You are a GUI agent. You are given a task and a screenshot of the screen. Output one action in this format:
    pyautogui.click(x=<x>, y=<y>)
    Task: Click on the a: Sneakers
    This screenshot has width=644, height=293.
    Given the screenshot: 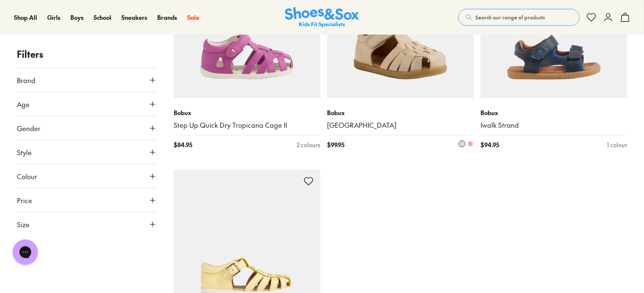 What is the action you would take?
    pyautogui.click(x=134, y=18)
    